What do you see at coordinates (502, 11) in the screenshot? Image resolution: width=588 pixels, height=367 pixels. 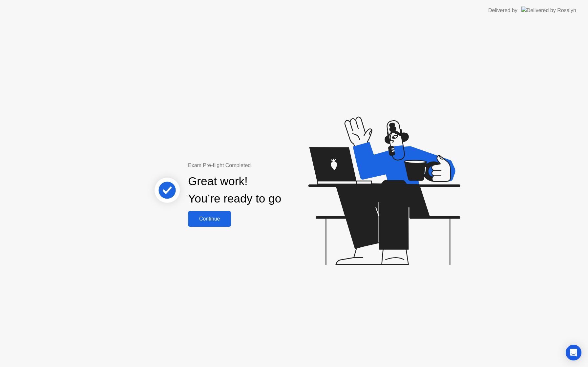 I see `div: Delivered by` at bounding box center [502, 11].